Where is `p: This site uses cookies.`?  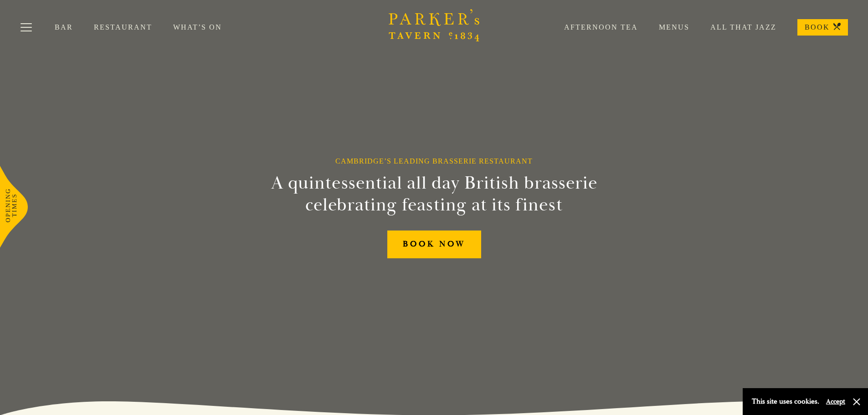
p: This site uses cookies. is located at coordinates (785, 401).